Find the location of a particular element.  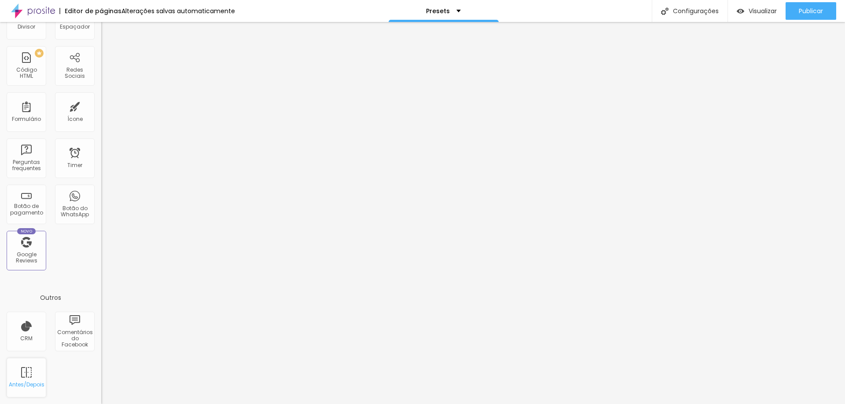

p: Presets is located at coordinates (438, 11).